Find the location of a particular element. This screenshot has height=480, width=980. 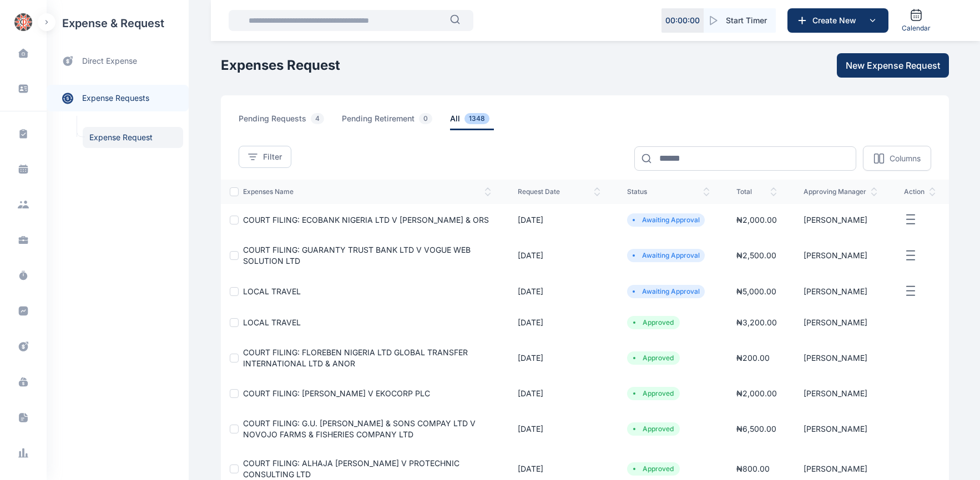

span: direct expense is located at coordinates (109, 61).